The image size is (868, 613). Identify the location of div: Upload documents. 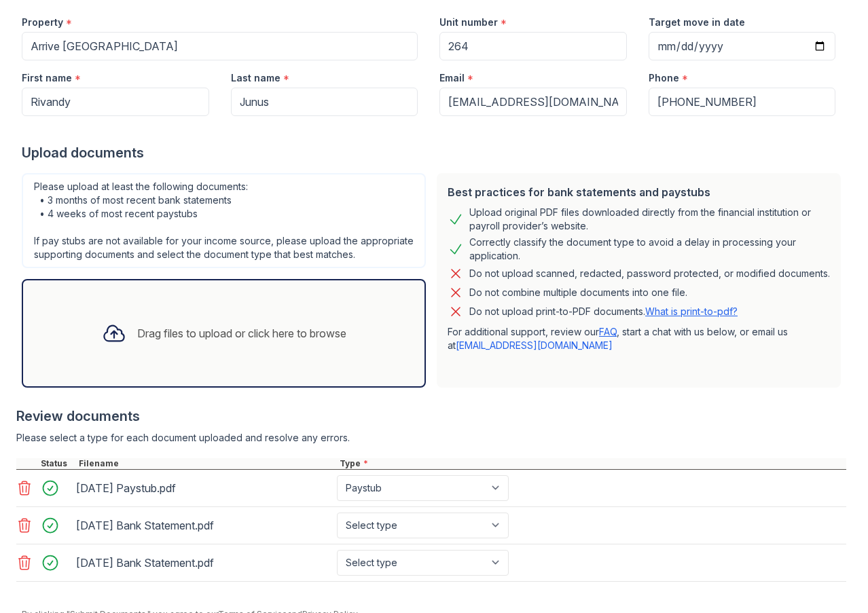
(434, 153).